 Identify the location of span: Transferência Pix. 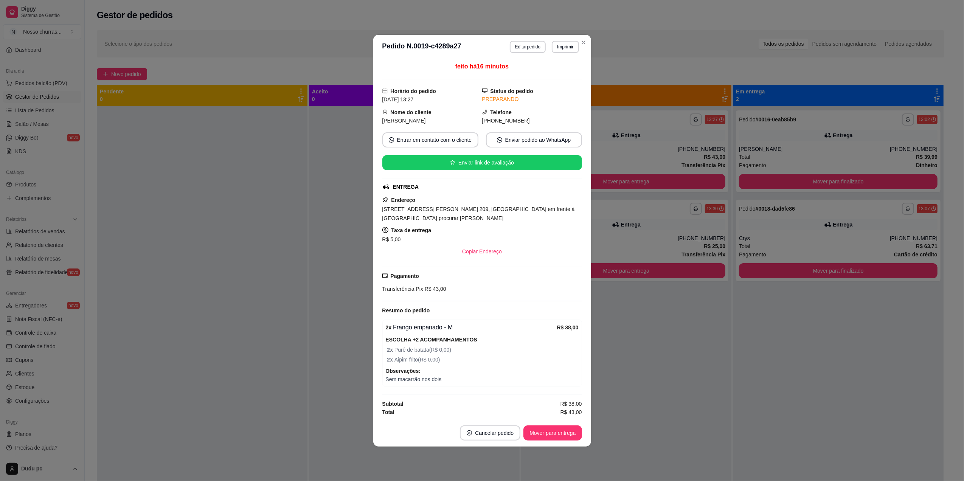
(403, 289).